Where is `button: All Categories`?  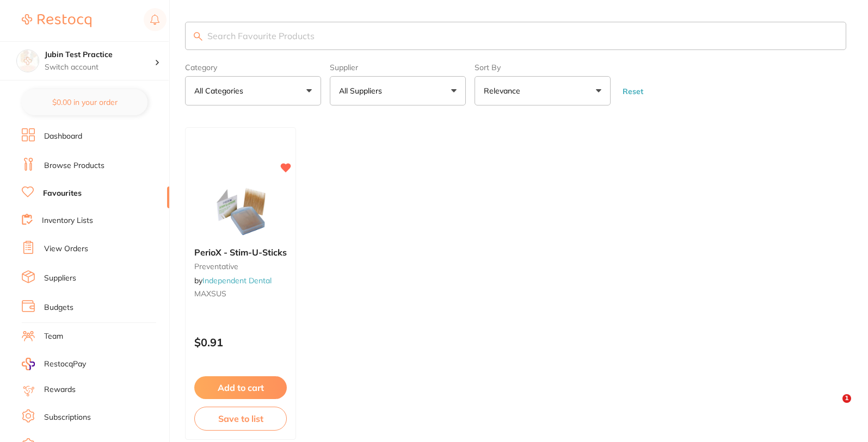 button: All Categories is located at coordinates (253, 91).